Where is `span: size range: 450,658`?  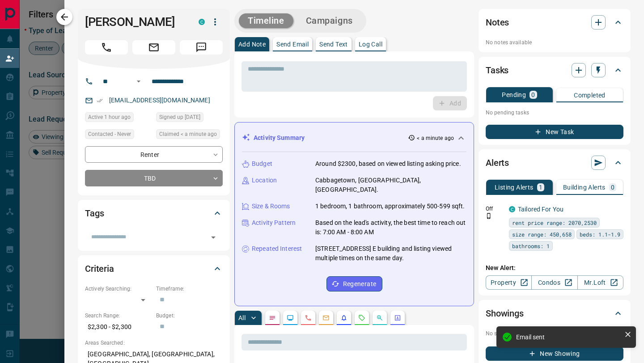
span: size range: 450,658 is located at coordinates (541, 234).